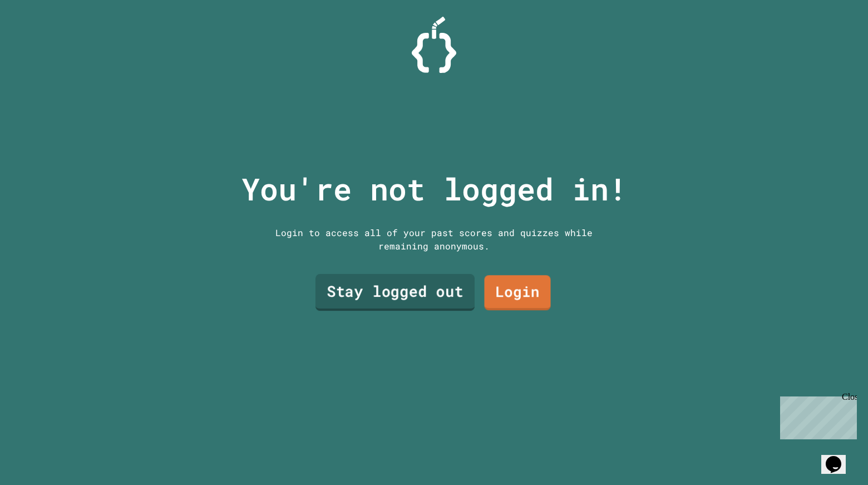  Describe the element at coordinates (395, 293) in the screenshot. I see `a: Stay logged out` at that location.